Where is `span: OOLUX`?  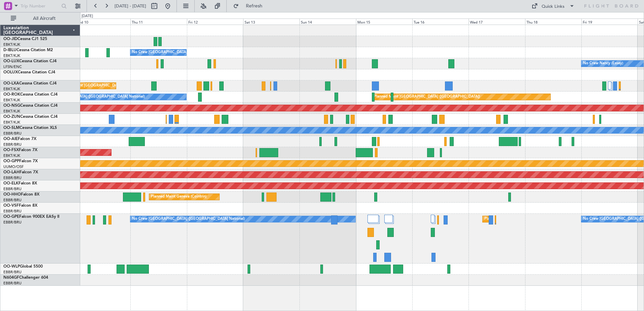 span: OOLUX is located at coordinates (10, 73).